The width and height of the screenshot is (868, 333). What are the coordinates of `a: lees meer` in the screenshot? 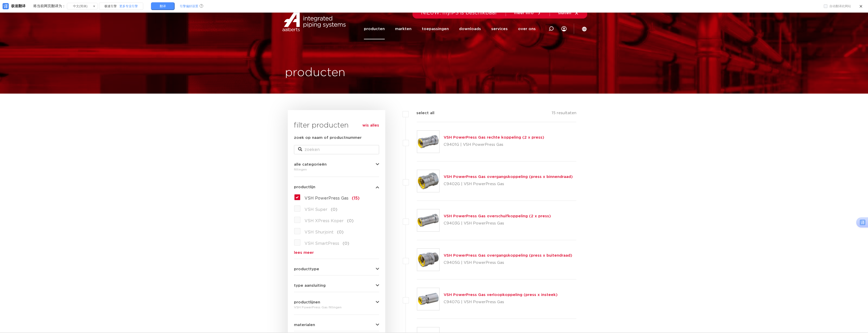 It's located at (336, 253).